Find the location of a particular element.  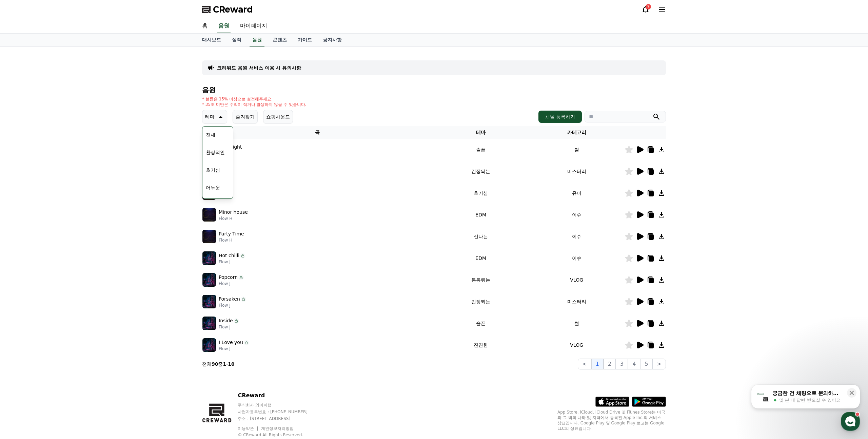

button: 호기심 is located at coordinates (213, 170).